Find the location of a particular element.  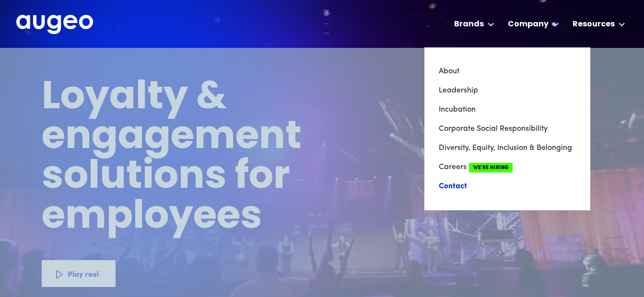

div: Resources is located at coordinates (594, 25).